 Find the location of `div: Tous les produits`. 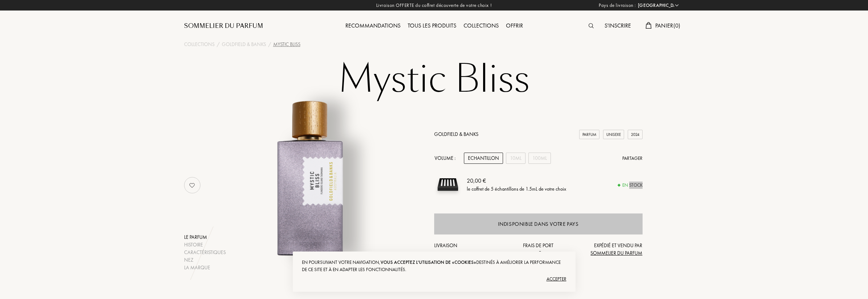

div: Tous les produits is located at coordinates (432, 26).